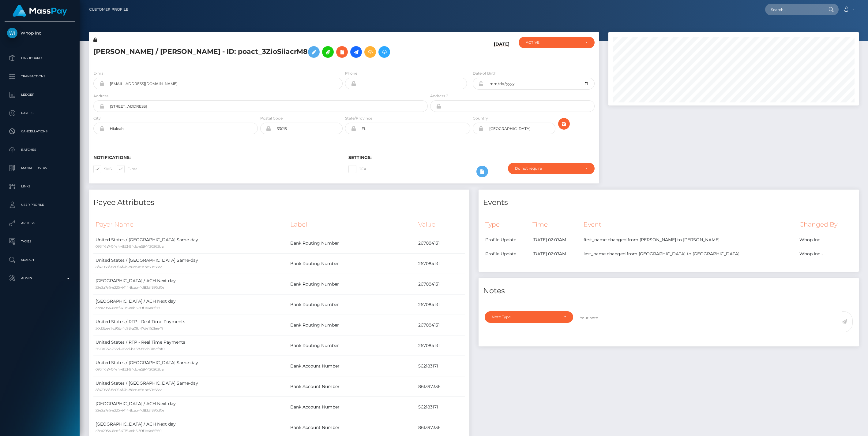 The image size is (868, 436). I want to click on p: User Profile, so click(40, 205).